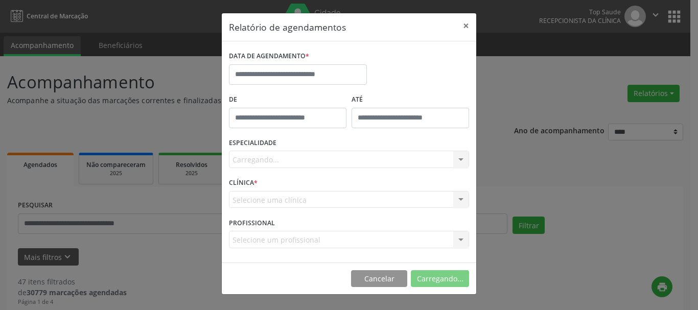  Describe the element at coordinates (410, 100) in the screenshot. I see `label: ATÉ` at that location.